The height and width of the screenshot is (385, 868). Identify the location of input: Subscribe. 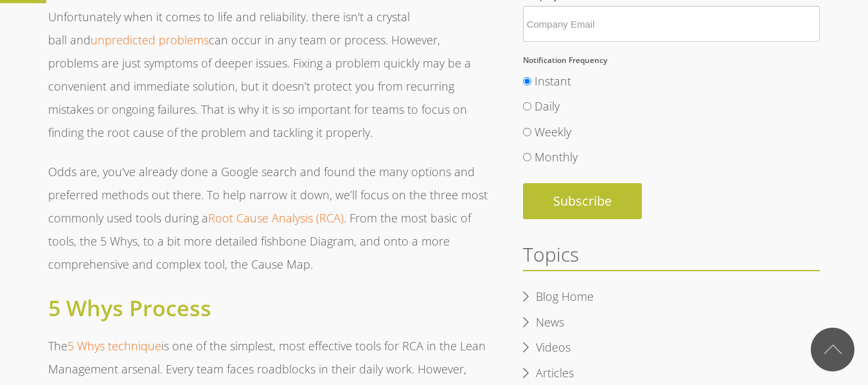
(582, 201).